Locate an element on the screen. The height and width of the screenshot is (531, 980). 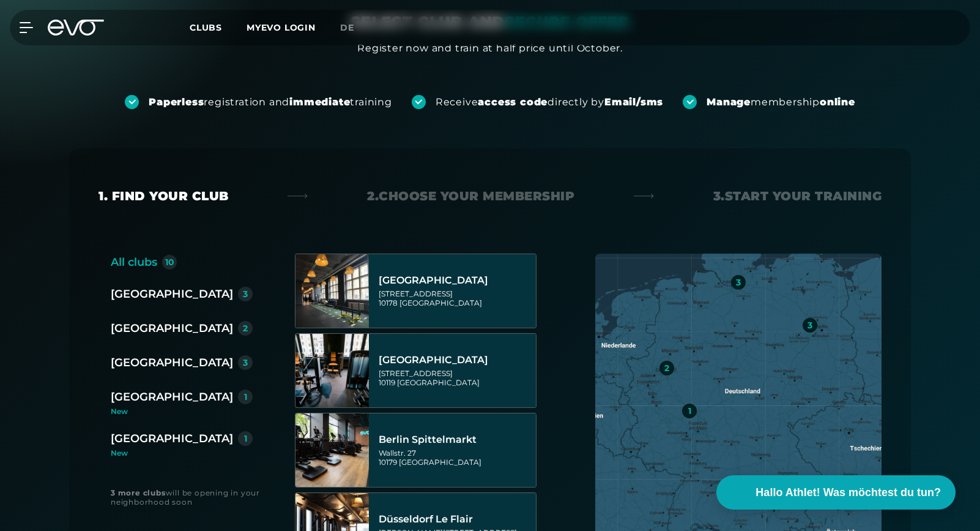
a: de is located at coordinates (354, 28).